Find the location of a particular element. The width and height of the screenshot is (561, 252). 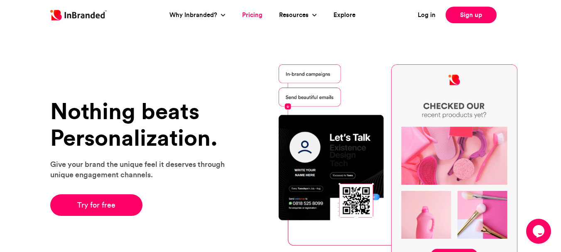

h1: Nothing beats Personalization. is located at coordinates (142, 124).